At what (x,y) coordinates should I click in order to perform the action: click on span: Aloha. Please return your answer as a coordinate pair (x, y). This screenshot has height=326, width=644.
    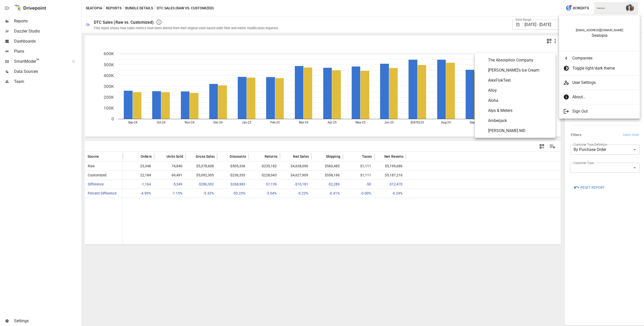
    Looking at the image, I should click on (520, 100).